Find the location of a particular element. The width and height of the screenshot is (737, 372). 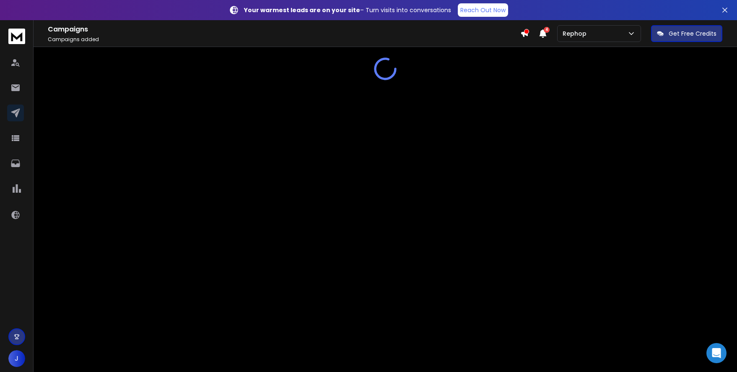

span: J is located at coordinates (17, 358).